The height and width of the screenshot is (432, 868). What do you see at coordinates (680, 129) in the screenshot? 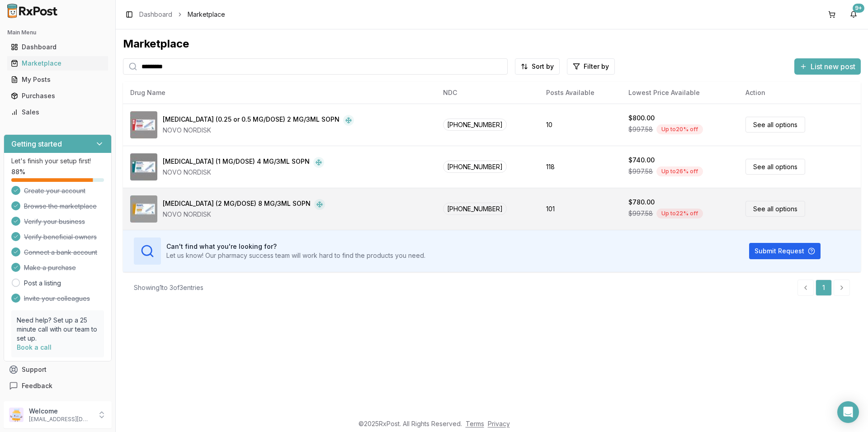
I see `div: Up to 20 % off` at bounding box center [680, 129].